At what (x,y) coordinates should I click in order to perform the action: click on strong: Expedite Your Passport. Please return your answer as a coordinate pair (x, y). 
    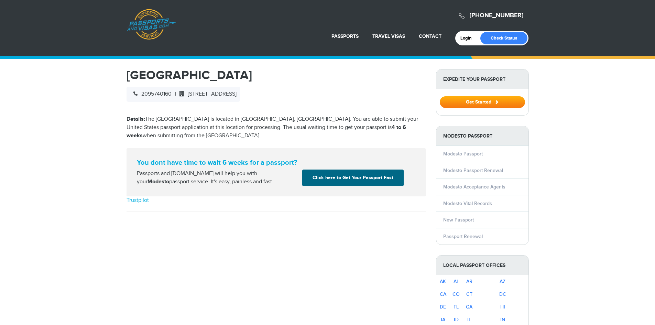
    Looking at the image, I should click on (482, 79).